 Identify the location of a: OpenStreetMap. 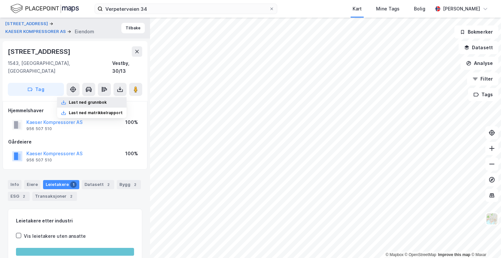
(420, 255).